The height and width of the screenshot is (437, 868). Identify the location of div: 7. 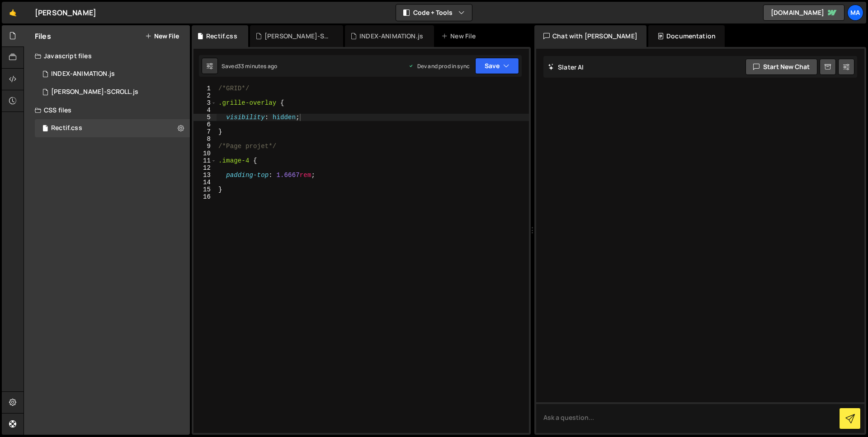
(205, 132).